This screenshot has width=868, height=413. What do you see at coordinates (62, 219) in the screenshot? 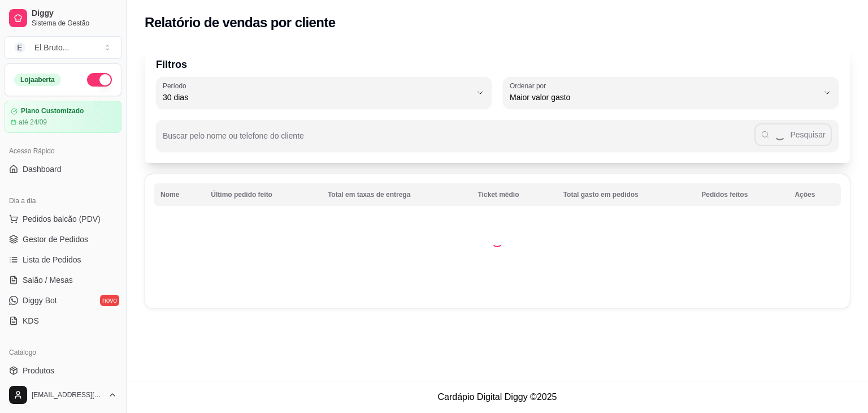
I see `span: Pedidos balcão (PDV)` at bounding box center [62, 219].